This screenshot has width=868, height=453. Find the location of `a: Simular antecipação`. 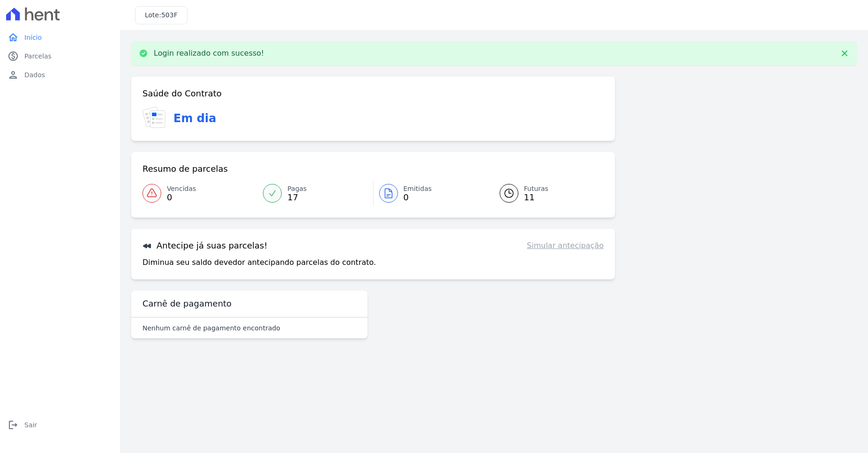

a: Simular antecipação is located at coordinates (565, 245).